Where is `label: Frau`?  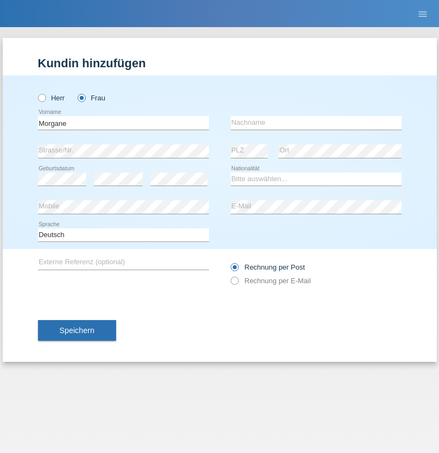 label: Frau is located at coordinates (91, 98).